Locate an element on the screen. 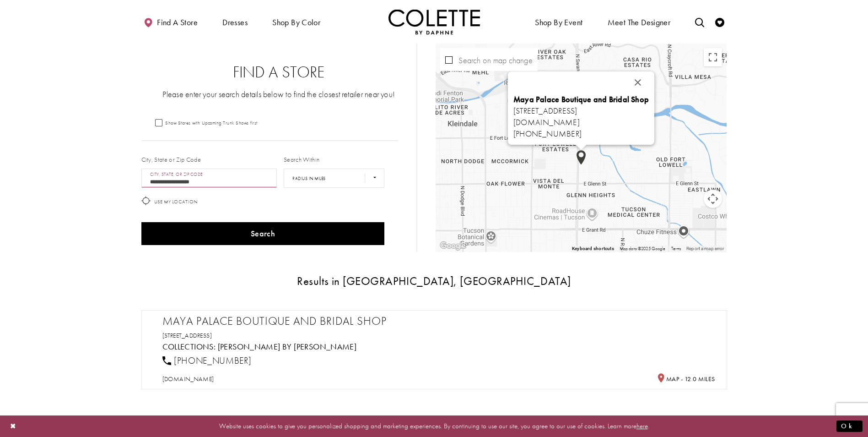  button: Close is located at coordinates (638, 82).